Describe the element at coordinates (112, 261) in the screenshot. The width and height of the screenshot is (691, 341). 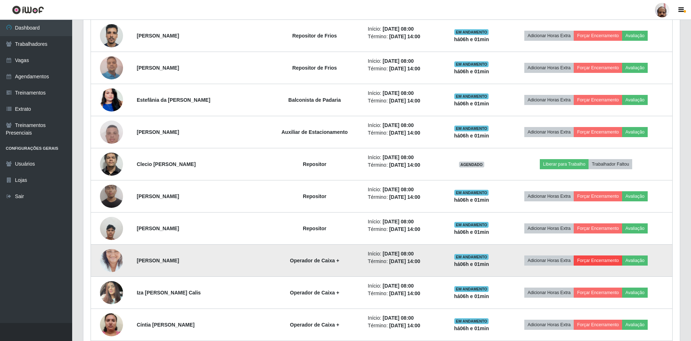
I see `img: 1677848309634.jpeg` at that location.